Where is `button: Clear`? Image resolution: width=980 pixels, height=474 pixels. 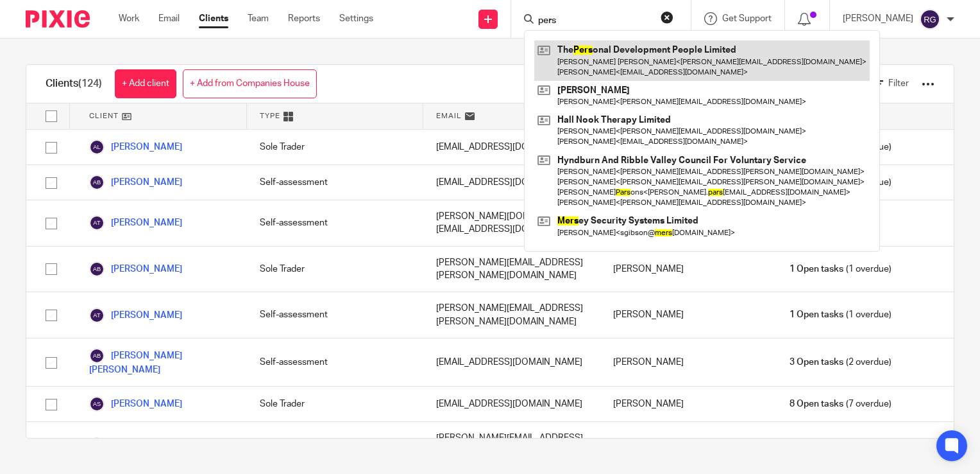 button: Clear is located at coordinates (667, 17).